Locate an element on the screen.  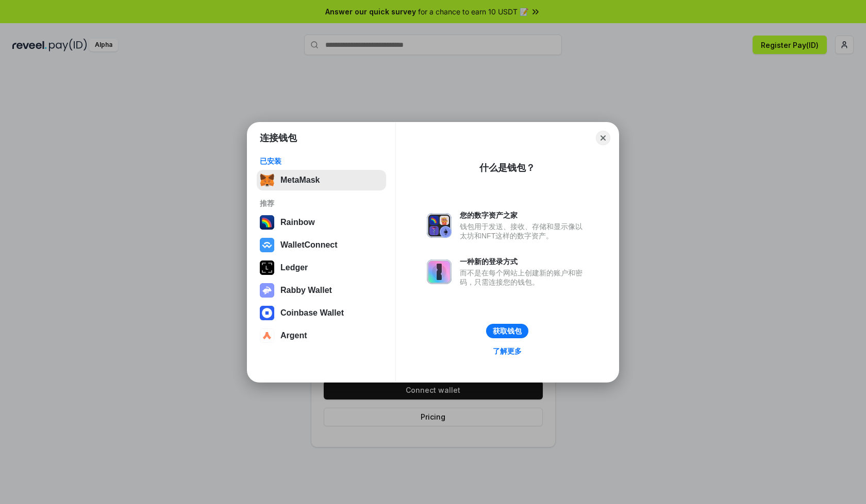
div: Rainbow is located at coordinates (297, 222).